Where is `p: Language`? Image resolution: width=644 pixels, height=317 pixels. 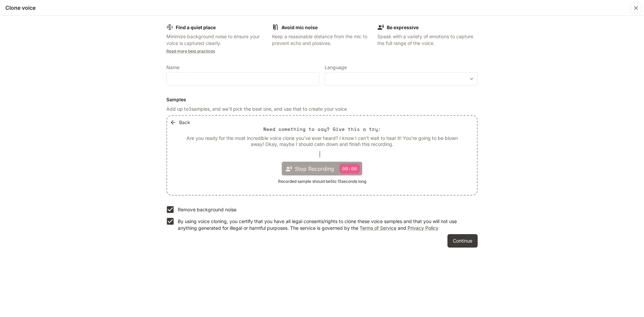 p: Language is located at coordinates (336, 67).